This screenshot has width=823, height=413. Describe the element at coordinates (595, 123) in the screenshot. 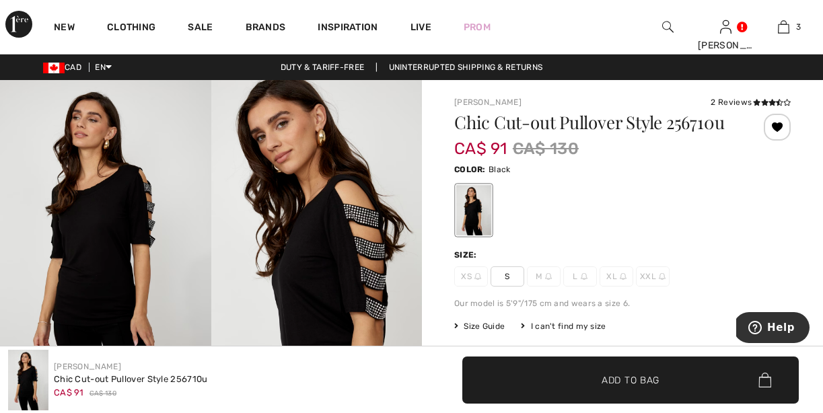

I see `h1: Chic Cut-out Pullover Style 256710u` at that location.